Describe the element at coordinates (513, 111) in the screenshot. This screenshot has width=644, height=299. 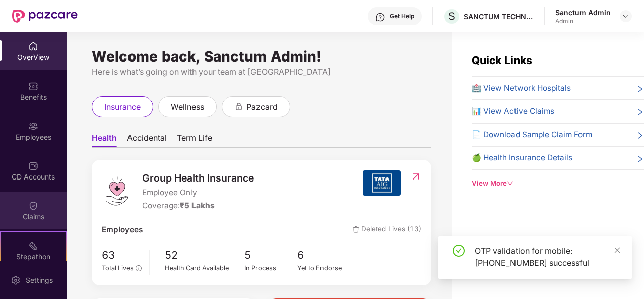
I see `span: 📊 View Active Claims` at that location.